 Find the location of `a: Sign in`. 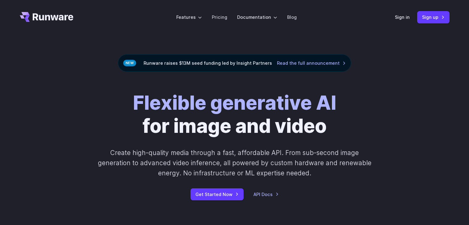

a: Sign in is located at coordinates (402, 17).